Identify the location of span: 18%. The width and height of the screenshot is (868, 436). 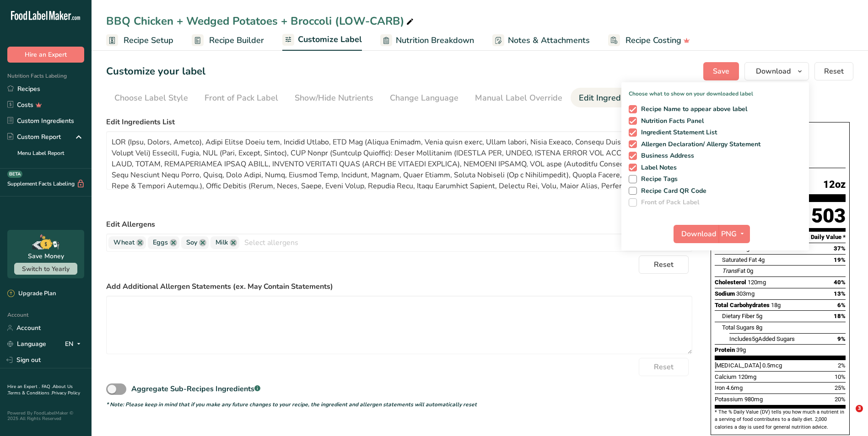
(840, 316).